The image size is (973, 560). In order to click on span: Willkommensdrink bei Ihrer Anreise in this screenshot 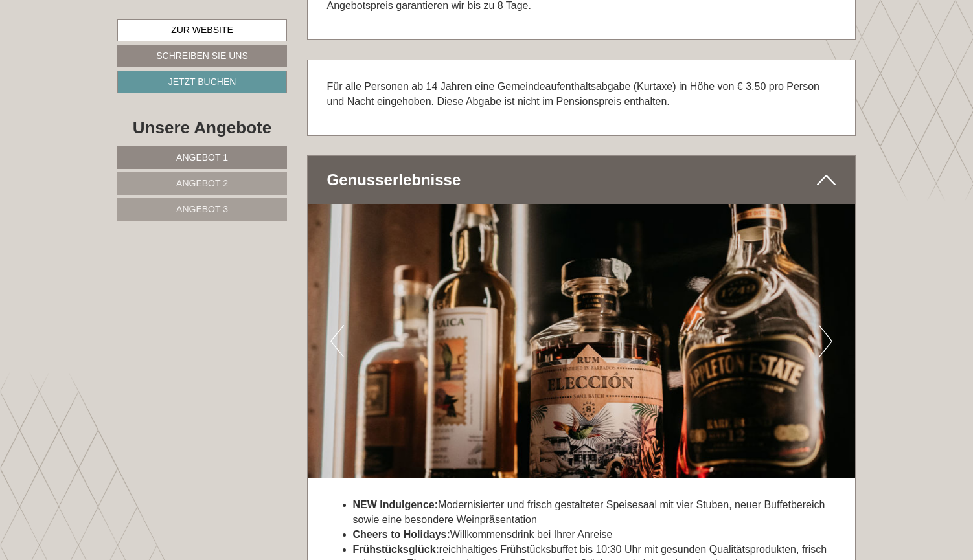, I will do `click(482, 534)`.